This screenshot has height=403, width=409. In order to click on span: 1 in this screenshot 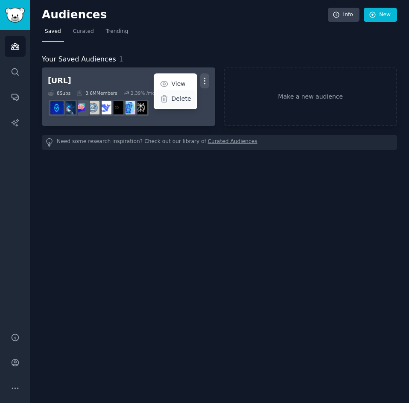, I will do `click(121, 59)`.